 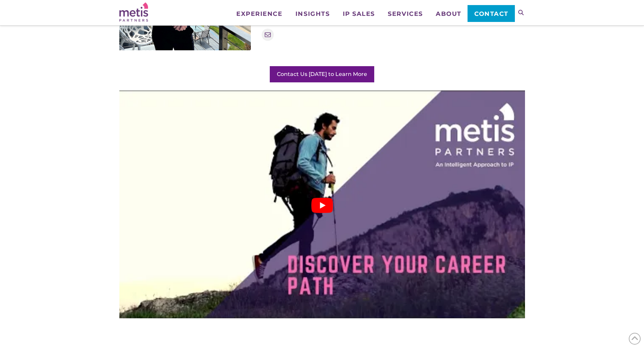 What do you see at coordinates (134, 12) in the screenshot?
I see `img: Metis Partners` at bounding box center [134, 12].